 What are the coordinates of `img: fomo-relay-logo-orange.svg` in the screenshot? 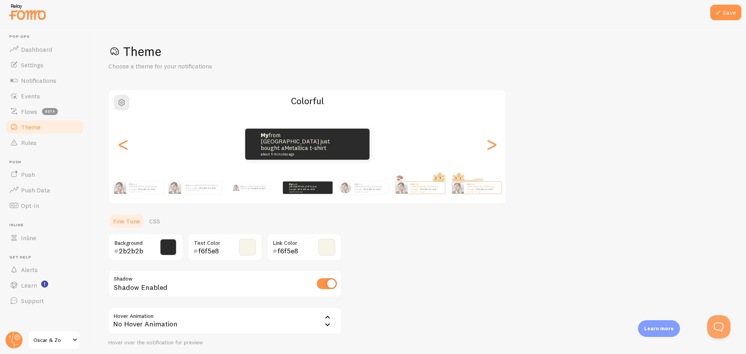 It's located at (28, 12).